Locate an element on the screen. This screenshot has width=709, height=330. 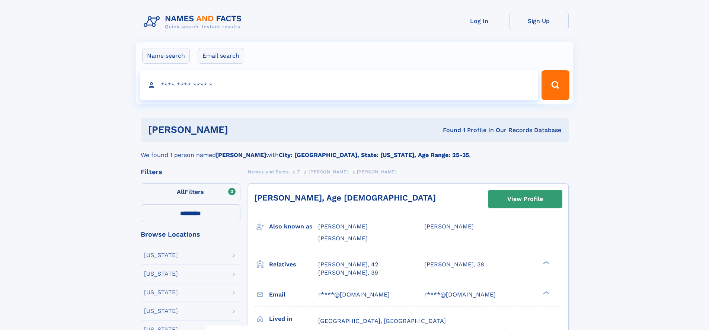
h3: Email is located at coordinates (294, 295).